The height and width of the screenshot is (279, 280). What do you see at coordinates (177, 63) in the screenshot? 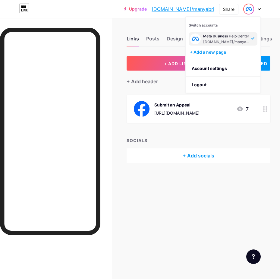
I see `span: + ADD LINK` at bounding box center [177, 63].